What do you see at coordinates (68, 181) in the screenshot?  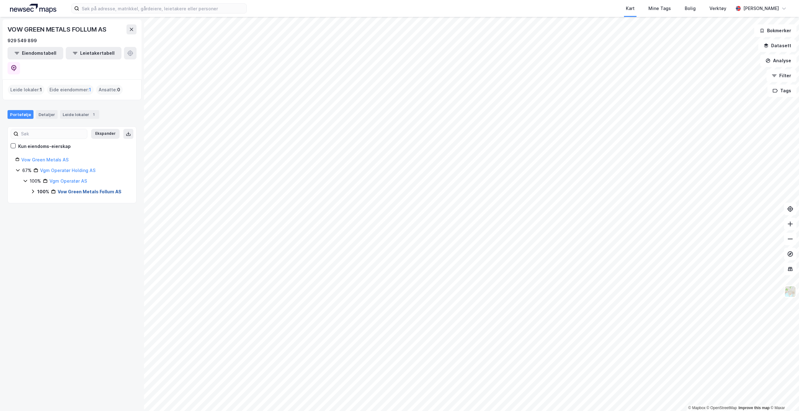 I see `a: Vgm Operatør AS` at bounding box center [68, 181].